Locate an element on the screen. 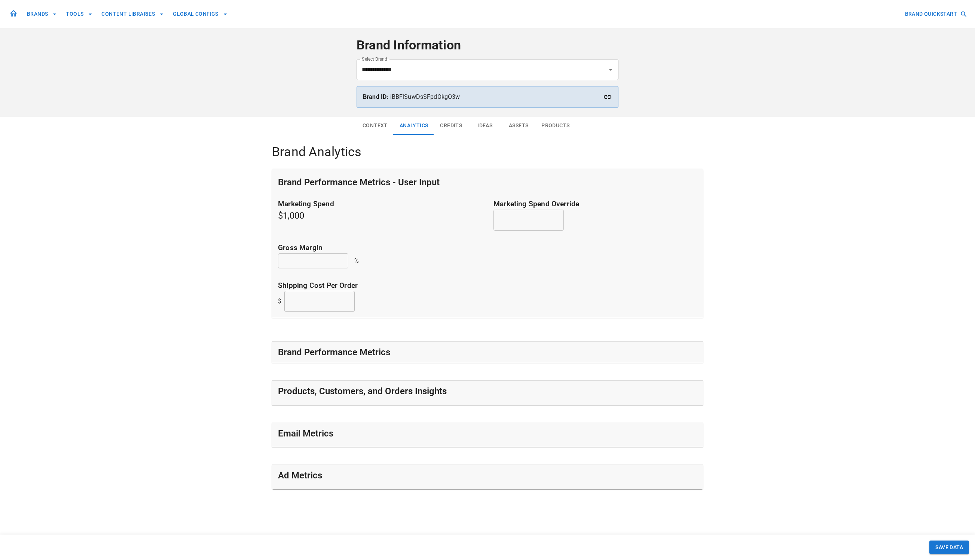  label: Select Brand is located at coordinates (374, 59).